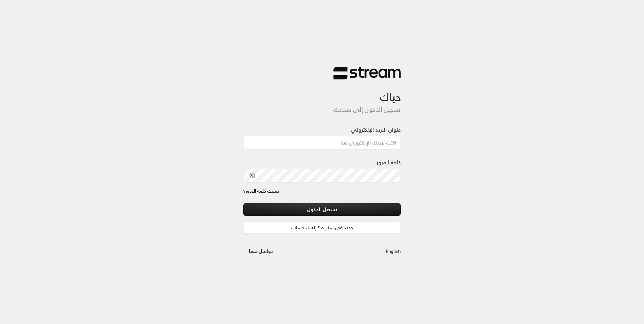  What do you see at coordinates (376, 129) in the screenshot?
I see `label: عنوان البريد الإلكتروني` at bounding box center [376, 129].